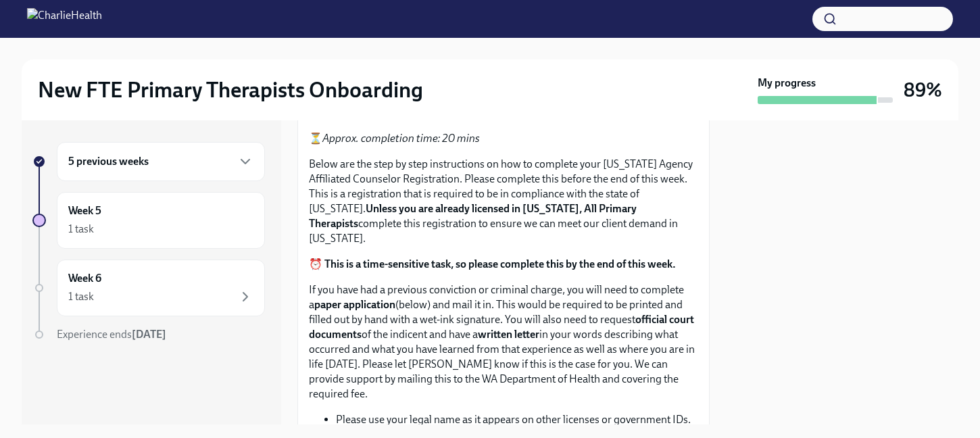  Describe the element at coordinates (231, 90) in the screenshot. I see `h2: New FTE Primary Therapists Onboarding` at that location.